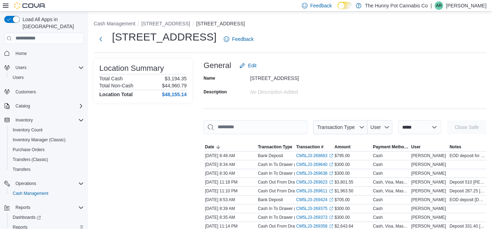 This screenshot has width=492, height=229. What do you see at coordinates (48, 207) in the screenshot?
I see `span: Reports` at bounding box center [48, 207].